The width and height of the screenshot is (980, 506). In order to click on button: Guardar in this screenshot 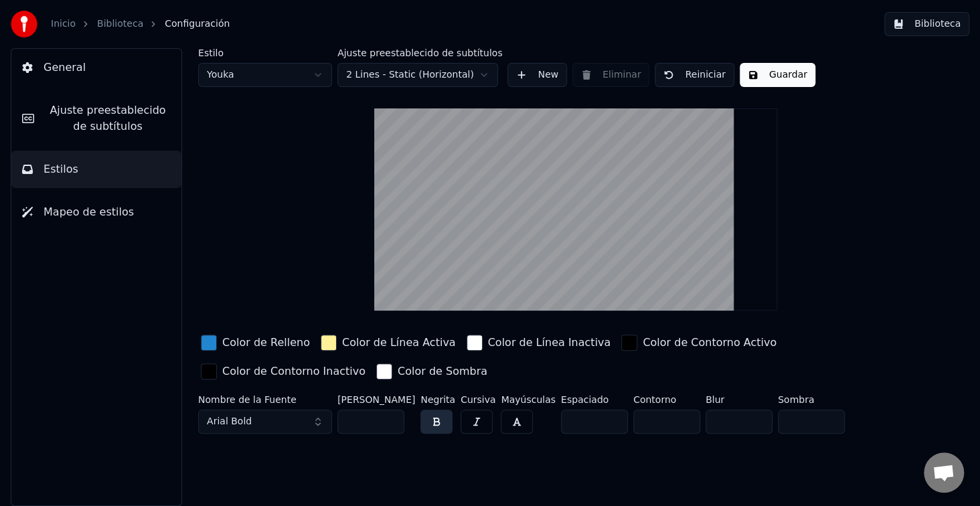, I will do `click(777, 75)`.